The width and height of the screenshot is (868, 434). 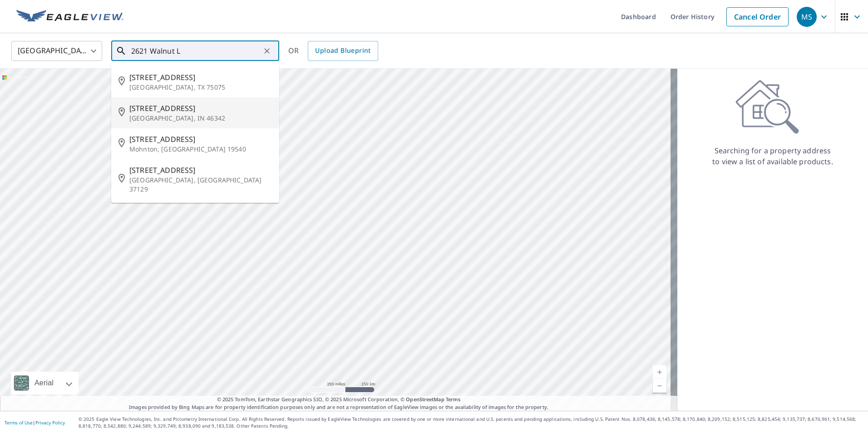 What do you see at coordinates (425, 399) in the screenshot?
I see `a: OpenStreetMap` at bounding box center [425, 399].